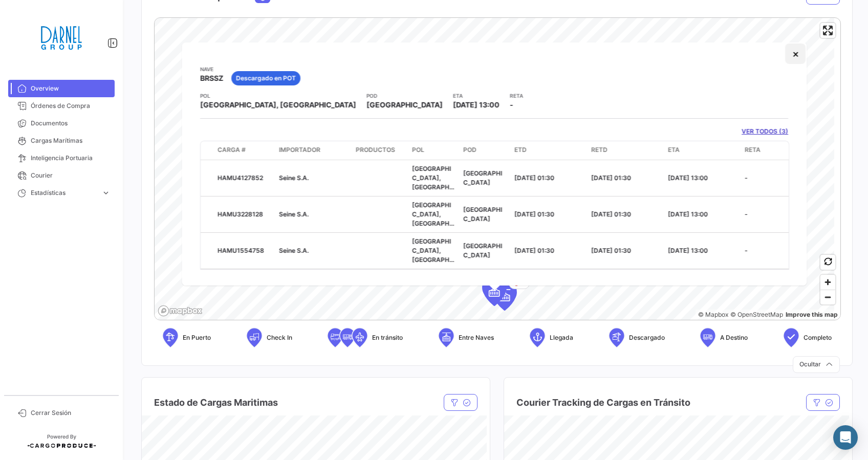 This screenshot has width=868, height=460. I want to click on div: HAMU4127852, so click(244, 178).